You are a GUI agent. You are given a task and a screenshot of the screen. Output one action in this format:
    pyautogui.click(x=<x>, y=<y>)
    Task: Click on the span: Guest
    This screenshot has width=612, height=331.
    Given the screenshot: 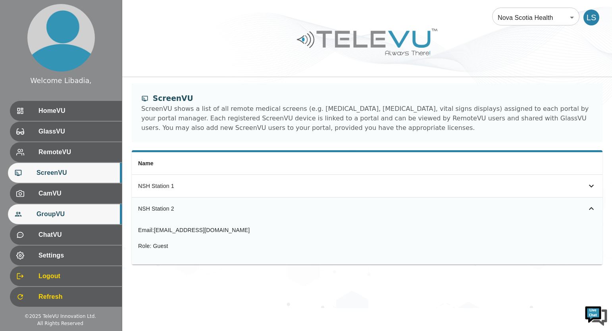 What is the action you would take?
    pyautogui.click(x=161, y=246)
    